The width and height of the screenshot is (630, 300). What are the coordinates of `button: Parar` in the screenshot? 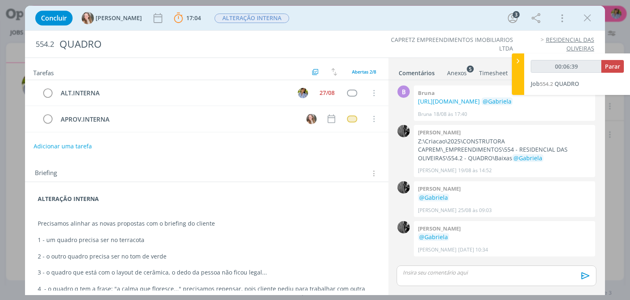 It's located at (613, 66).